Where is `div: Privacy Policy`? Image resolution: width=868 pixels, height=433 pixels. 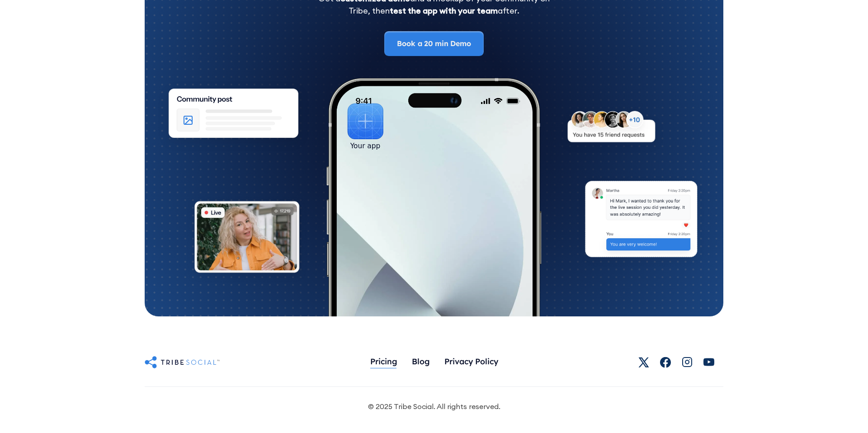
div: Privacy Policy is located at coordinates (471, 361).